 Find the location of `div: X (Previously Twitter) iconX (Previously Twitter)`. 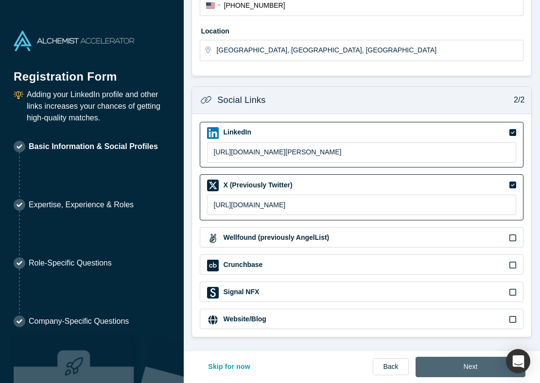

div: X (Previously Twitter) iconX (Previously Twitter) is located at coordinates (361, 197).